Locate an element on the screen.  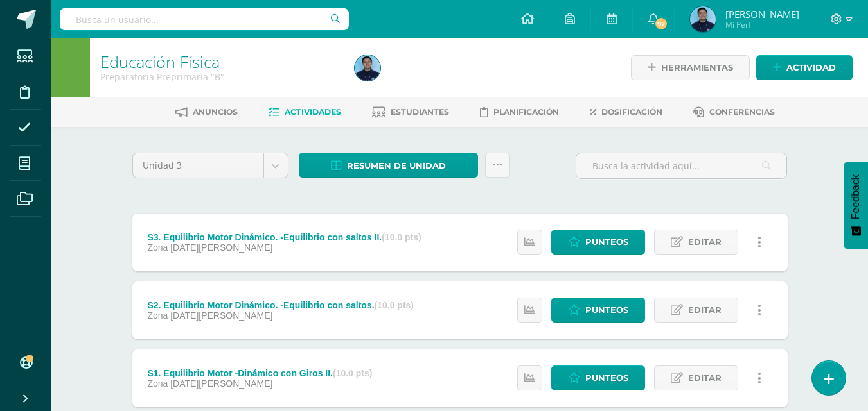
a: Planificación is located at coordinates (519, 112).